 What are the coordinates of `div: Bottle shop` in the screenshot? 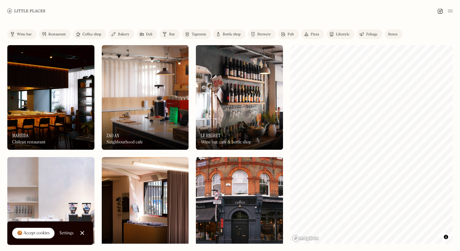 It's located at (232, 34).